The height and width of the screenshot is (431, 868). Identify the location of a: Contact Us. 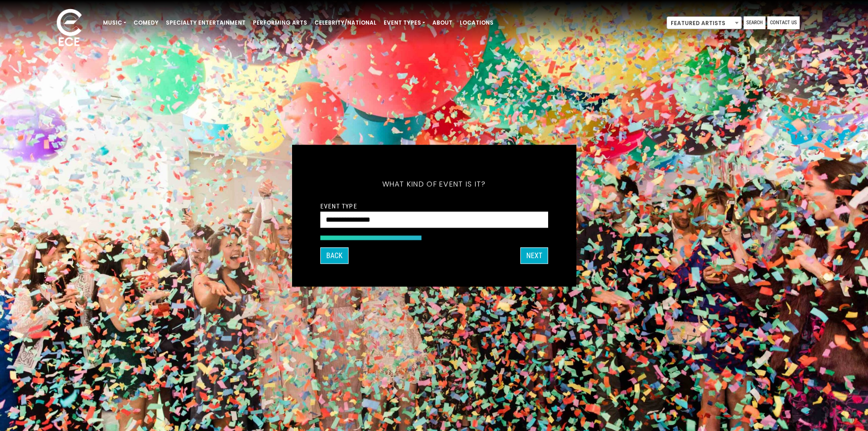
(783, 23).